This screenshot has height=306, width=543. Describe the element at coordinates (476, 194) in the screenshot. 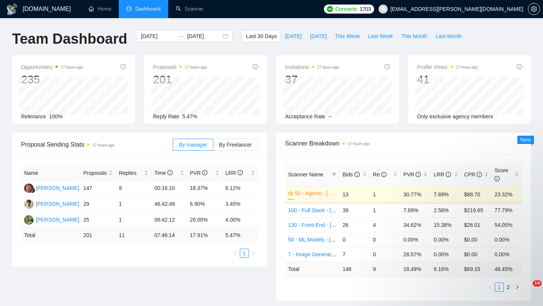

I see `td: $88.70` at that location.